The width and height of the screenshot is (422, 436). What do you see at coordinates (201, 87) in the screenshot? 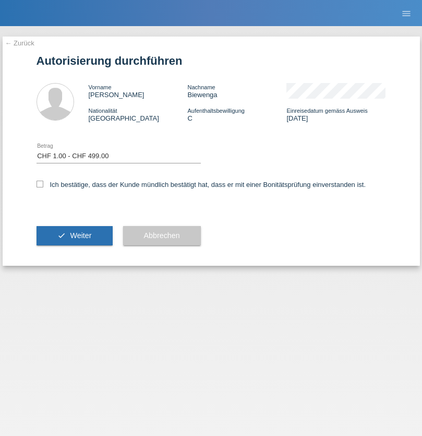
I see `span: Nachname` at bounding box center [201, 87].